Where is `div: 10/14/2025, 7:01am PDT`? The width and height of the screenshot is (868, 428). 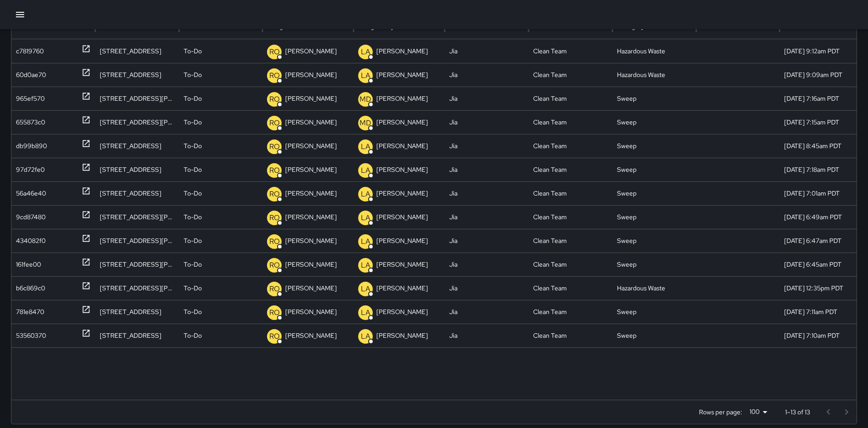
div: 10/14/2025, 7:01am PDT is located at coordinates (822, 194).